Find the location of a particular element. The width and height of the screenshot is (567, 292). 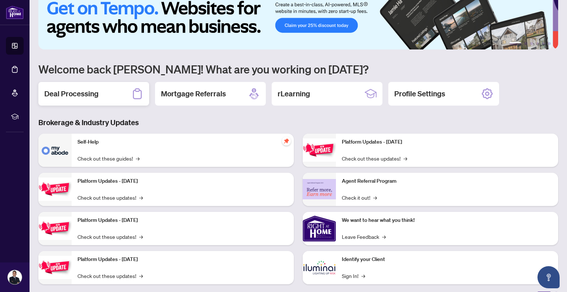

img: Platform Updates - September 16, 2025 is located at coordinates (55, 189).